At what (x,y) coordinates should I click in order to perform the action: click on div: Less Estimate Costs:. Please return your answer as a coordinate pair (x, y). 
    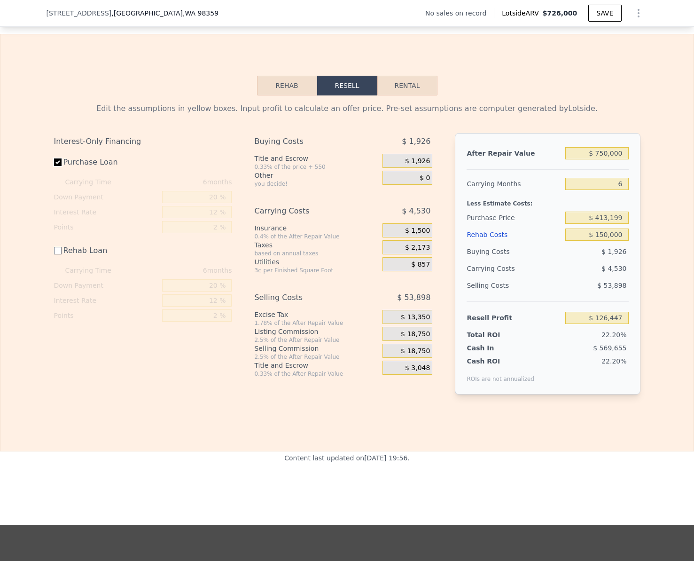
    Looking at the image, I should click on (548, 201).